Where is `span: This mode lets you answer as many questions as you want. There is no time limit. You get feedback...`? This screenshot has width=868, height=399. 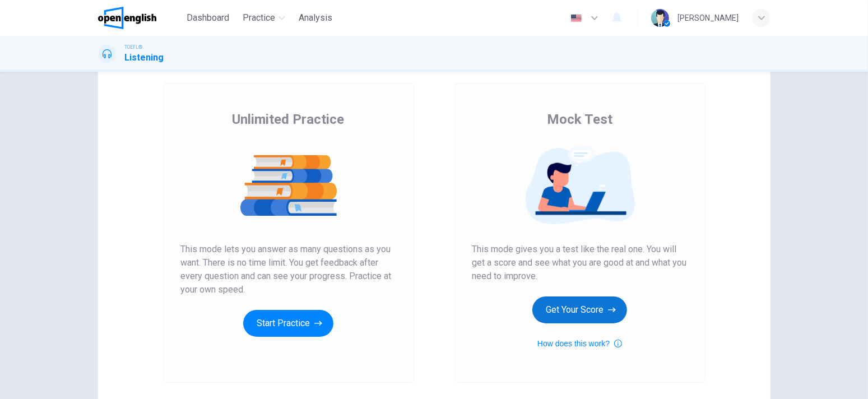 span: This mode lets you answer as many questions as you want. There is no time limit. You get feedback... is located at coordinates (288, 269).